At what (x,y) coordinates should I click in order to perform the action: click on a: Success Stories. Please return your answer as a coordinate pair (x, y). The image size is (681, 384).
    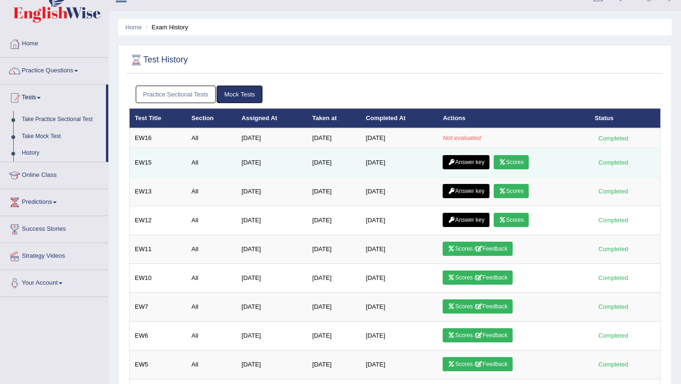
    Looking at the image, I should click on (54, 228).